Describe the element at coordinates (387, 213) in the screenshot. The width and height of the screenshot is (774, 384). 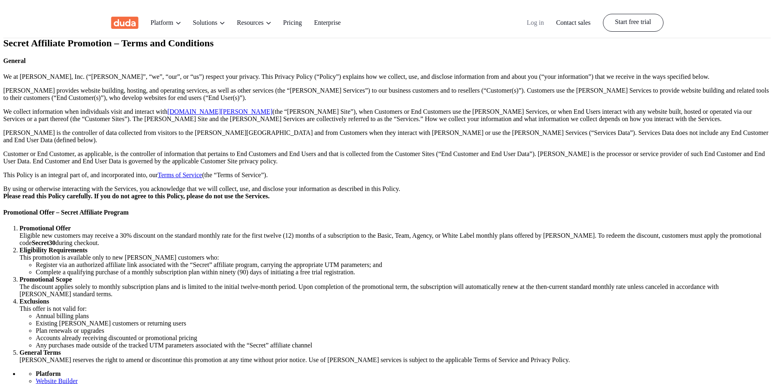
I see `h4: Promotional Offer – Secret Affiliate Program` at that location.